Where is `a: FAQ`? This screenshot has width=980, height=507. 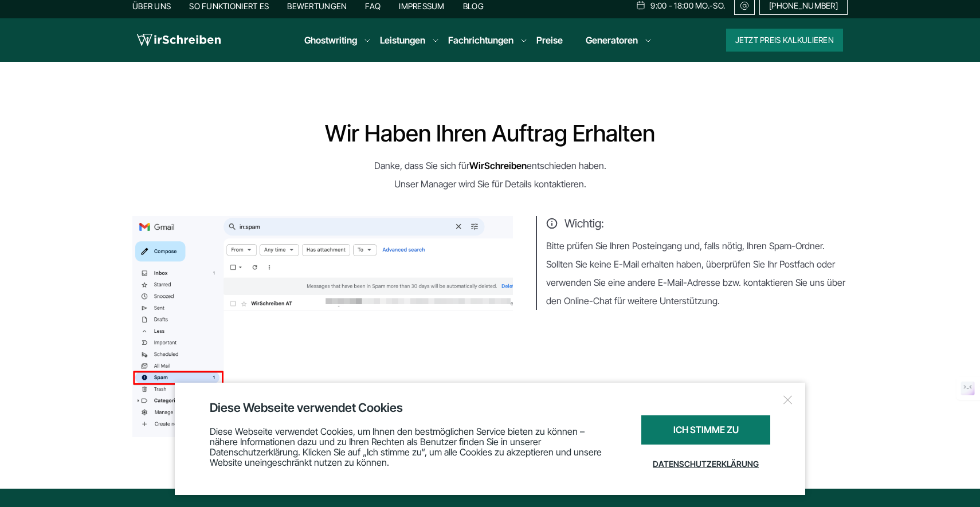
a: FAQ is located at coordinates (372, 6).